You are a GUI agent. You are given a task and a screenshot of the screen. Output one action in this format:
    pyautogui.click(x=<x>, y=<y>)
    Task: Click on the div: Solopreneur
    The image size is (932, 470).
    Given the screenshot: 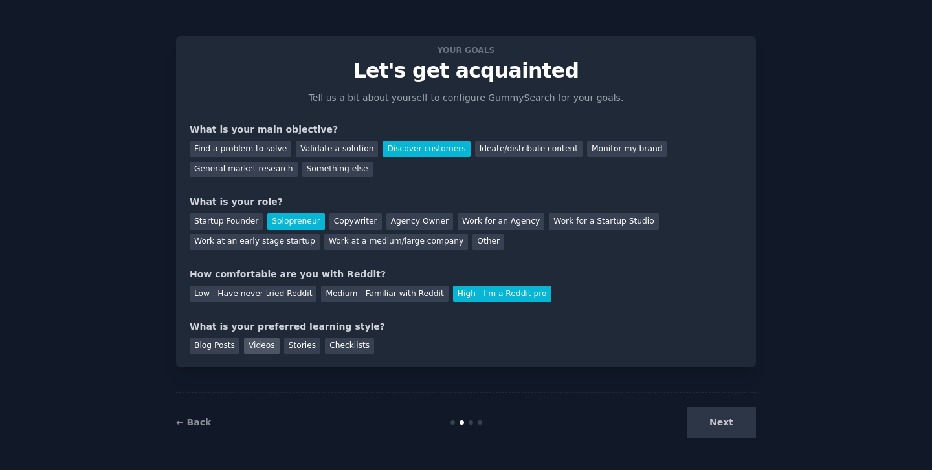 What is the action you would take?
    pyautogui.click(x=296, y=221)
    